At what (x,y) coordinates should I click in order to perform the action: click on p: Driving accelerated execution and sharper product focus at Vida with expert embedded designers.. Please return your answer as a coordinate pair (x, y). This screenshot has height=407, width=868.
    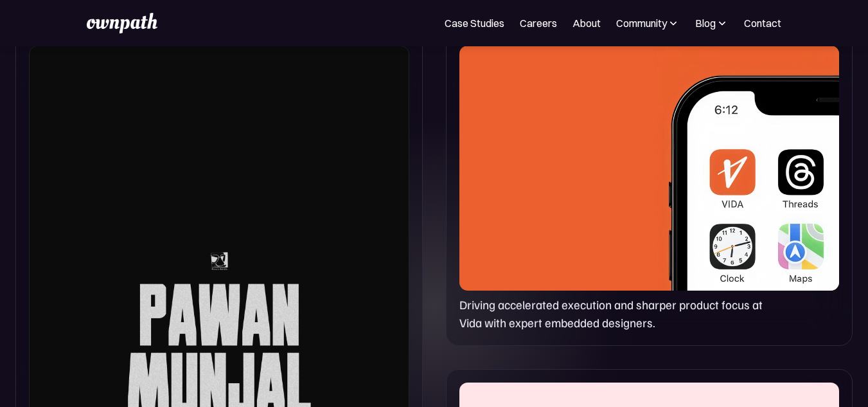
    Looking at the image, I should click on (611, 313).